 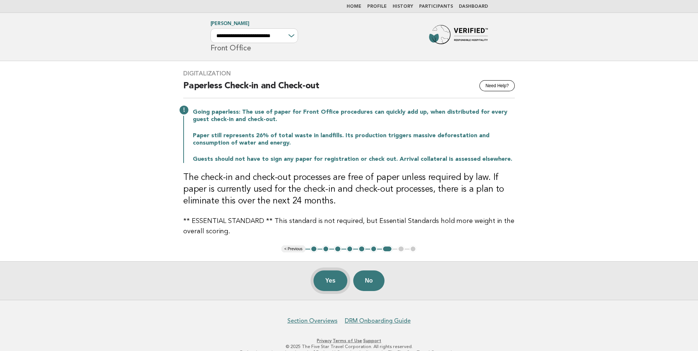 What do you see at coordinates (324, 341) in the screenshot?
I see `a: Privacy` at bounding box center [324, 341].